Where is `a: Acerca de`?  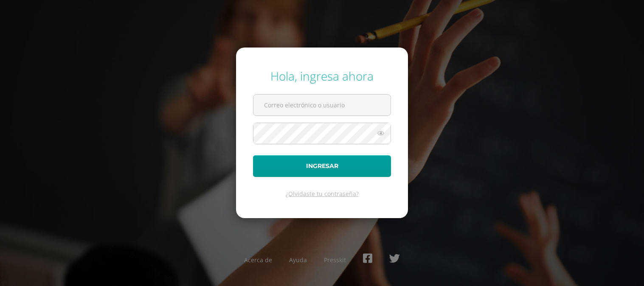 a: Acerca de is located at coordinates (258, 260).